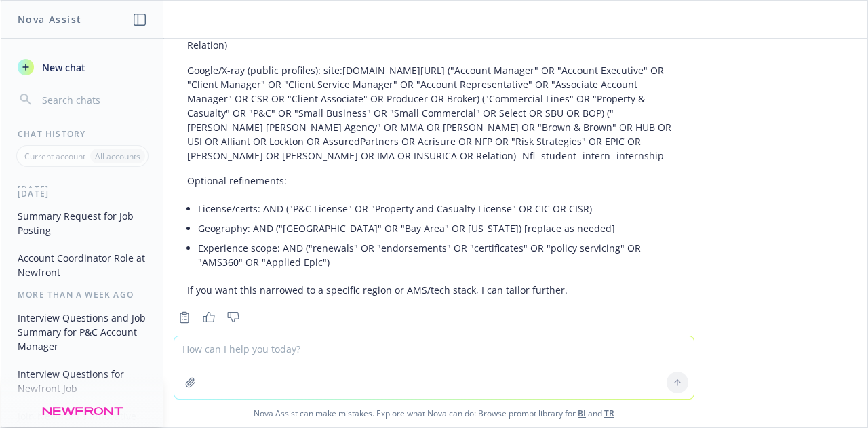  Describe the element at coordinates (82, 381) in the screenshot. I see `button: Interview Questions for Newfront Job` at that location.